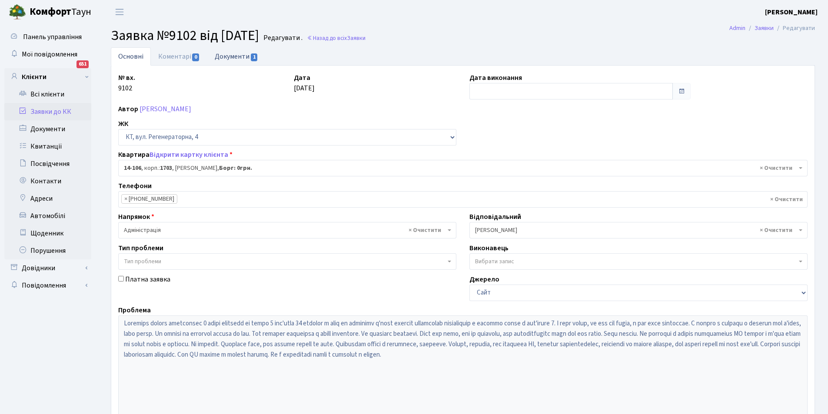 This screenshot has width=828, height=414. What do you see at coordinates (236, 168) in the screenshot?
I see `b: Борг: 0грн.` at bounding box center [236, 168].